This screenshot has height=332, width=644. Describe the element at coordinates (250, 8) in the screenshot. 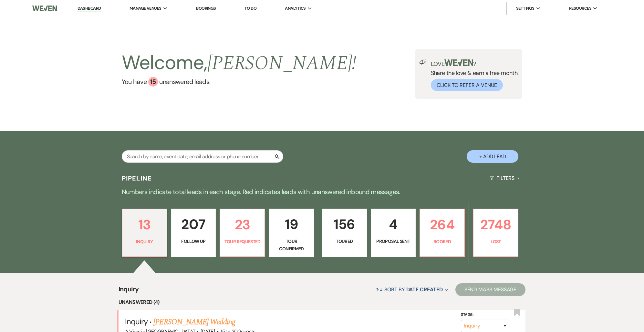

I see `a: To Do` at that location.